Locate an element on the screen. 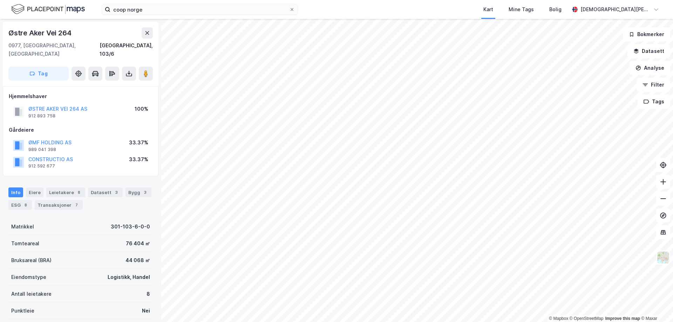 The height and width of the screenshot is (322, 673). div: Østre Aker Vei 264 is located at coordinates (40, 33).